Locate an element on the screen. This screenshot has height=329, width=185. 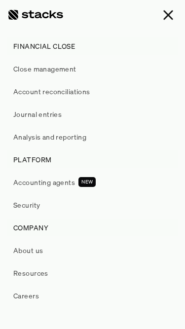
a: Analysis and reporting is located at coordinates (92, 136).